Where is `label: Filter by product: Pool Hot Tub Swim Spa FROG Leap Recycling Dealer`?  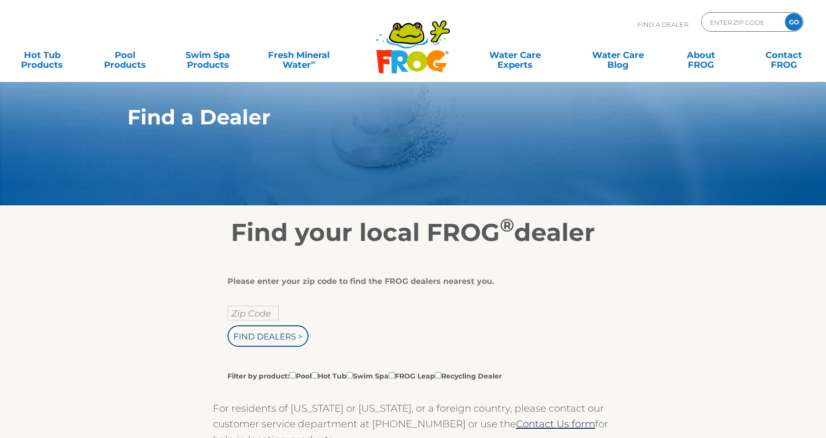 label: Filter by product: Pool Hot Tub Swim Spa FROG Leap Recycling Dealer is located at coordinates (365, 376).